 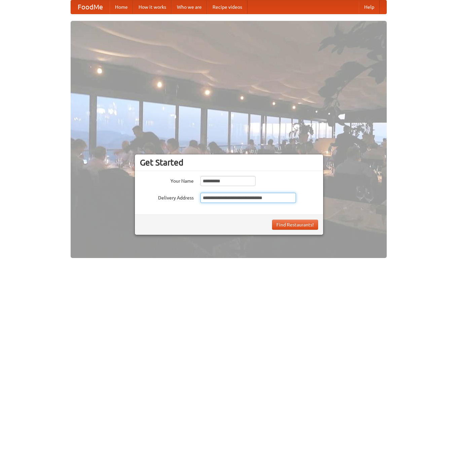 I want to click on button: Find Restaurants!, so click(x=295, y=225).